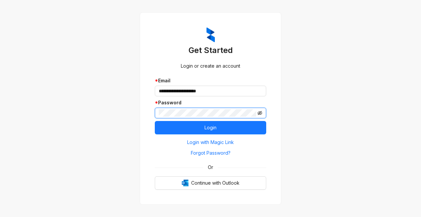  Describe the element at coordinates (211, 81) in the screenshot. I see `div: Email` at that location.